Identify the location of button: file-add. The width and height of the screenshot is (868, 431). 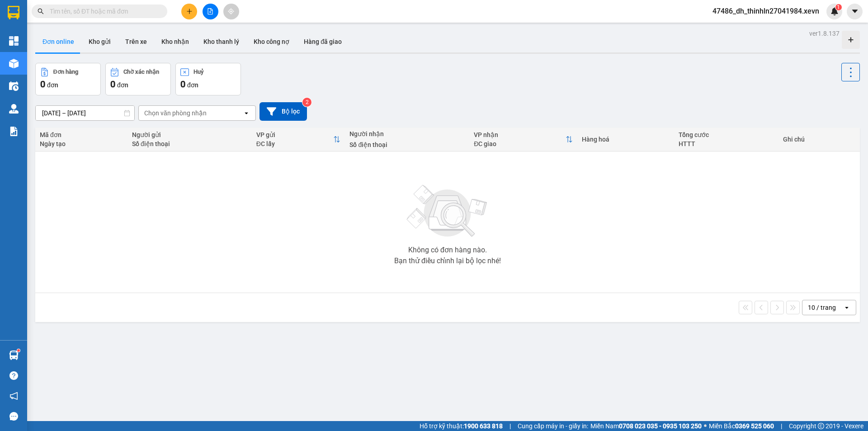
(210, 11).